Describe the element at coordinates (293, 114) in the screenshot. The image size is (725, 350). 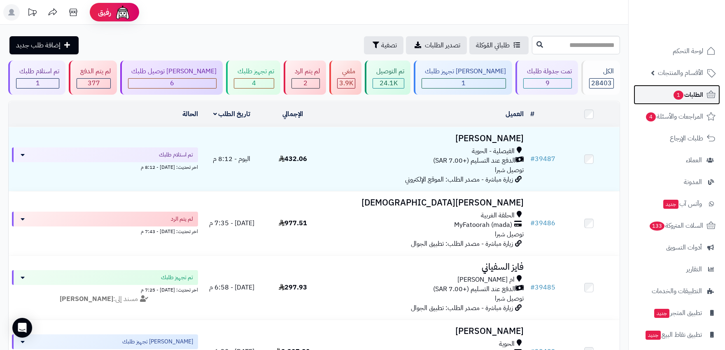
I see `a: الإجمالي` at that location.